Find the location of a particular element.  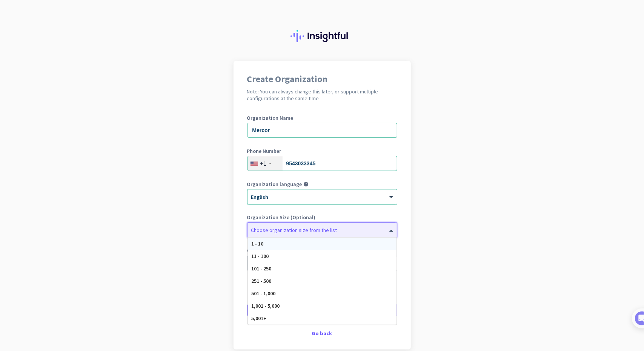

label: Organization Time Zone is located at coordinates (322, 250).